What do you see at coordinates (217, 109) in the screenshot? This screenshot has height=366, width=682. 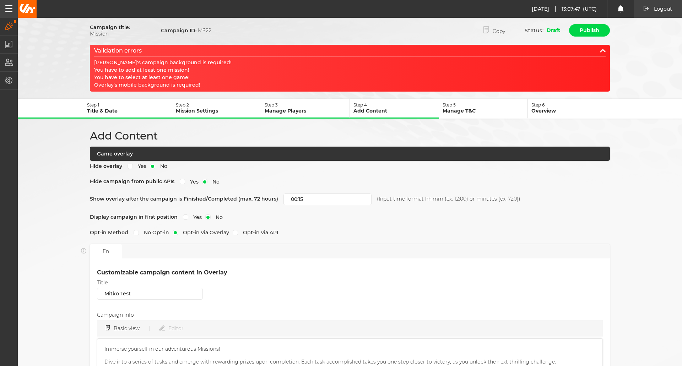 I see `button: Step2Mission Settings` at bounding box center [217, 109].